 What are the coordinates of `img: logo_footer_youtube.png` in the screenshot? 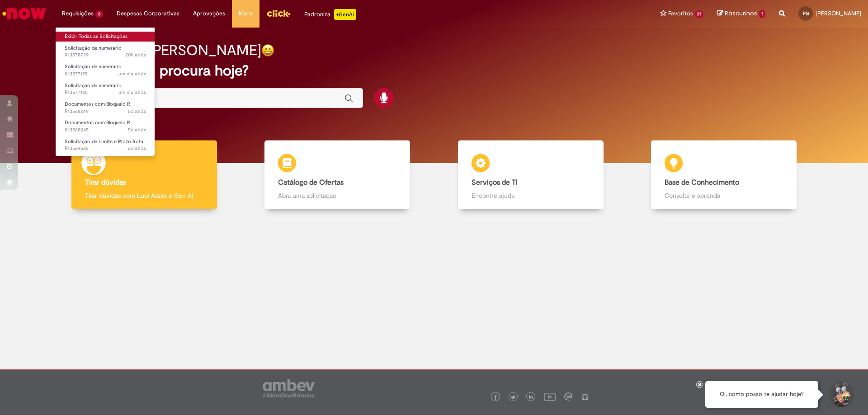 It's located at (550, 397).